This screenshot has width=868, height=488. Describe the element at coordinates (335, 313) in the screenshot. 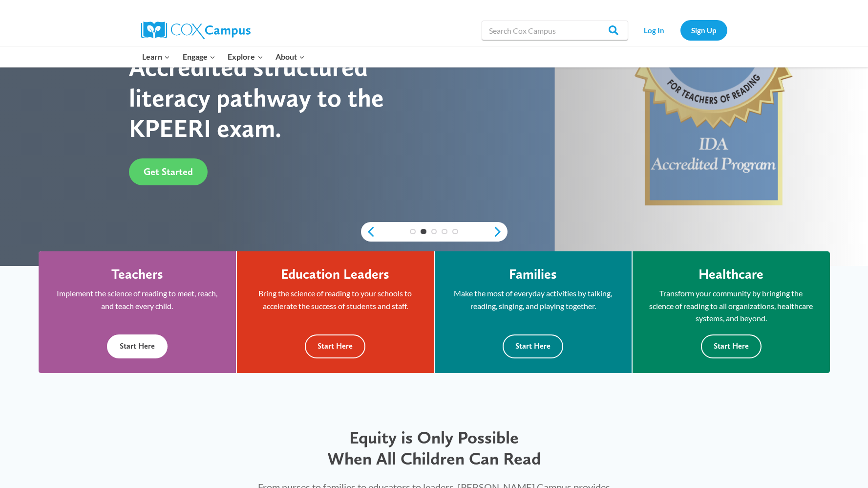

I see `a: Education Leaders Bring the science of reading to your schools to accelerate the success of stude...` at that location.